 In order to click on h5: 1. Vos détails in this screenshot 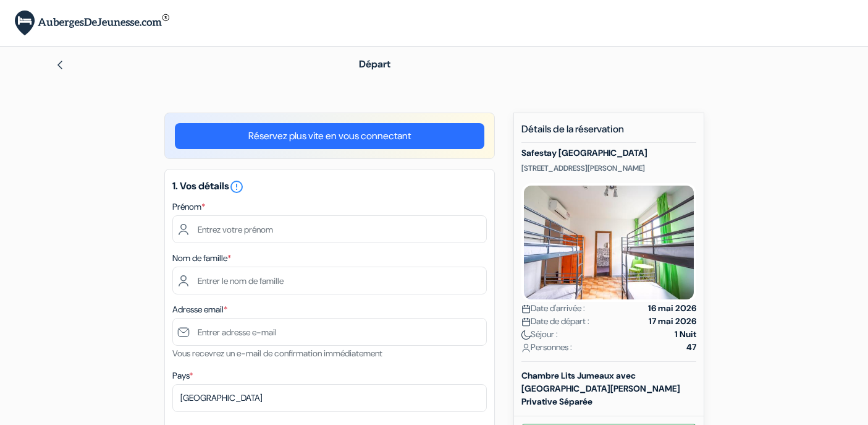, I will do `click(329, 187)`.